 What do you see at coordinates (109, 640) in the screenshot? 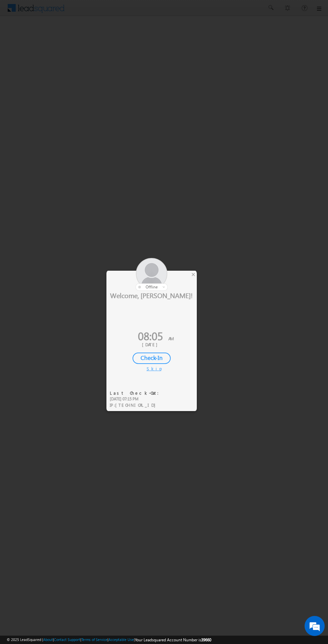
I see `span: © 2025 LeadSquared | | | | |` at bounding box center [109, 640].